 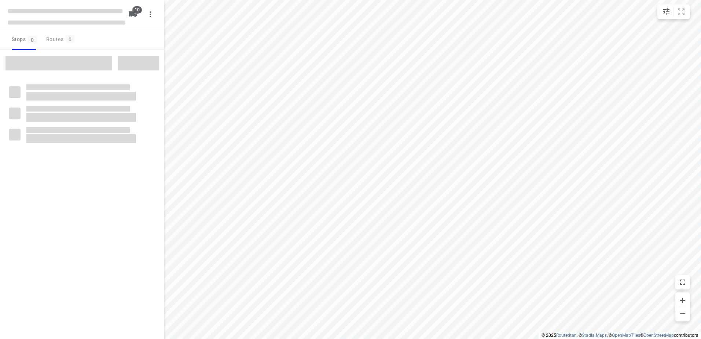 I want to click on div: small contained button group, so click(x=673, y=12).